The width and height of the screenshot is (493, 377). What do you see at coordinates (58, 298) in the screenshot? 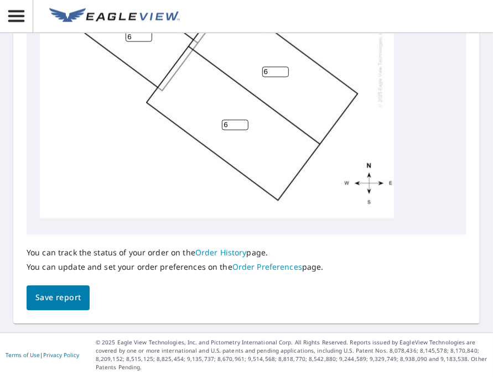
I see `button: Save report` at bounding box center [58, 298].